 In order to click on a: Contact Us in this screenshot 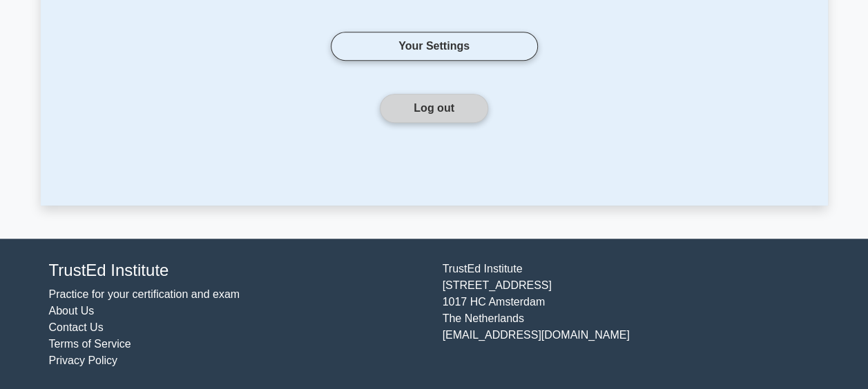, I will do `click(76, 327)`.